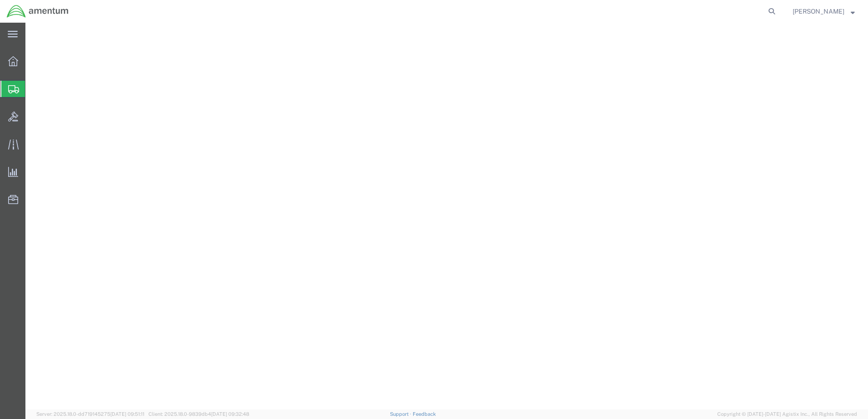 This screenshot has width=868, height=419. I want to click on span: Francisco Santiago-Tomei, so click(819, 11).